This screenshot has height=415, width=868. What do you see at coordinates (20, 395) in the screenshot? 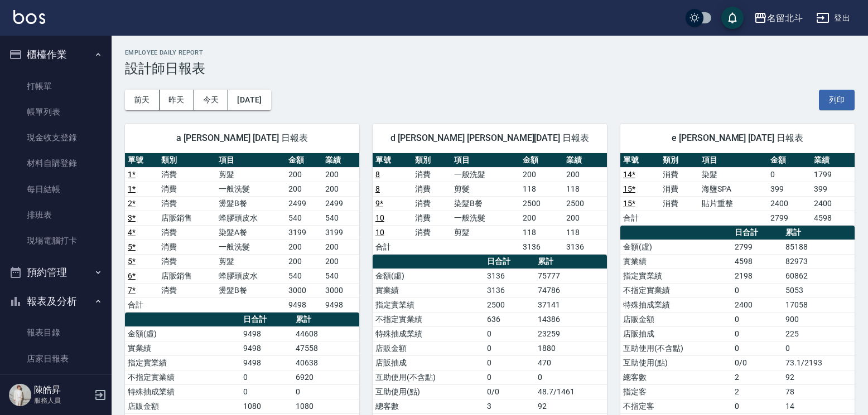
I see `img: Person` at bounding box center [20, 395].